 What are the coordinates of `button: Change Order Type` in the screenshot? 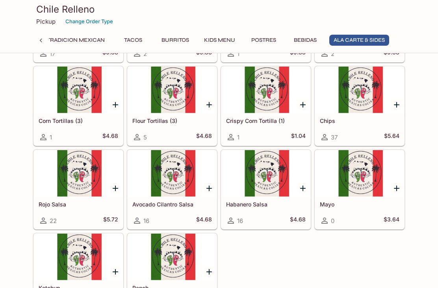 It's located at (89, 21).